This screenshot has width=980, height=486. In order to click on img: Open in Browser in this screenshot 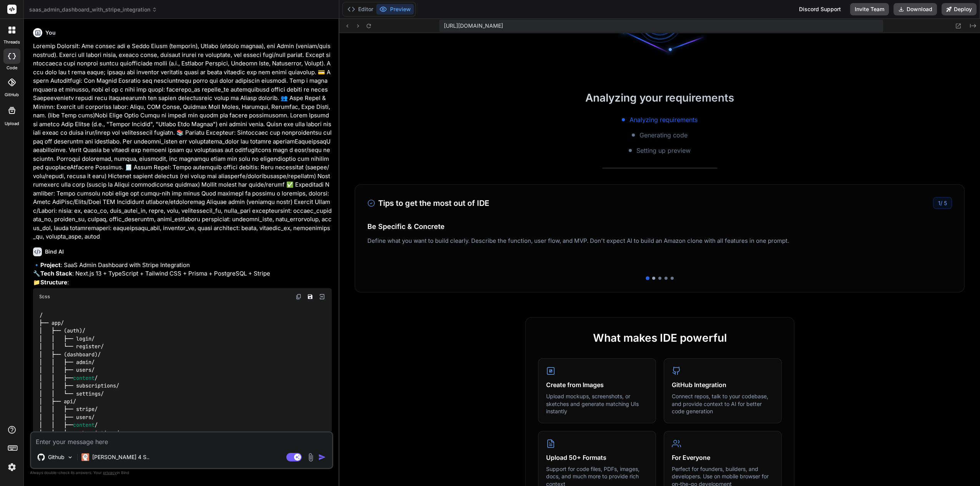, I will do `click(322, 297)`.